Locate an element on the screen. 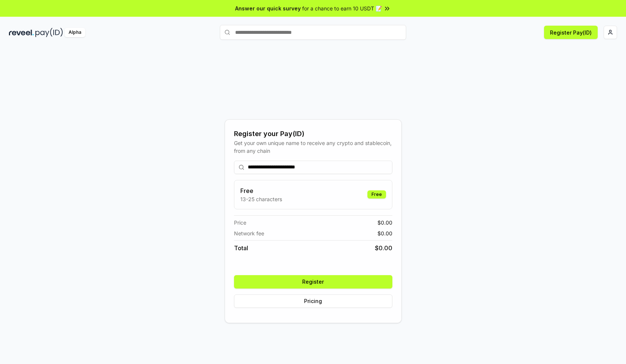  div: Register your Pay(ID) is located at coordinates (313, 134).